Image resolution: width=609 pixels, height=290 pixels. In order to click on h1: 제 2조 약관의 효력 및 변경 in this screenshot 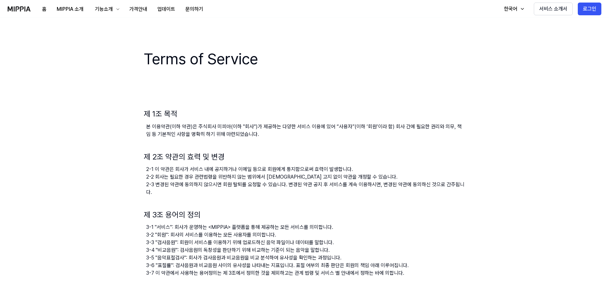, I will do `click(305, 157)`.